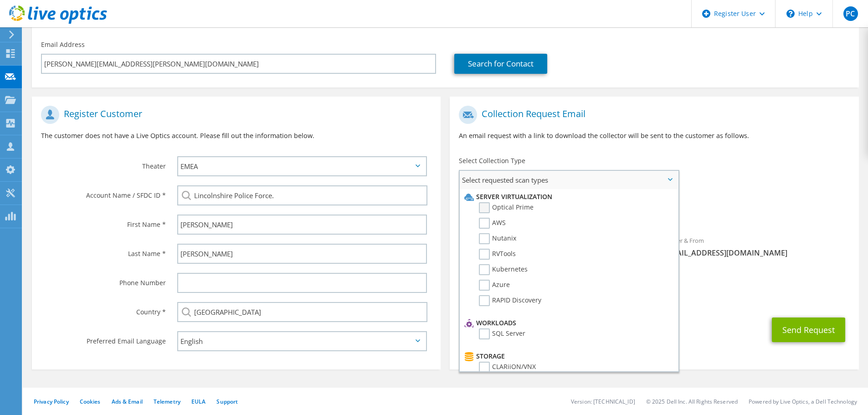 This screenshot has width=868, height=415. Describe the element at coordinates (90, 401) in the screenshot. I see `a: Cookies` at that location.